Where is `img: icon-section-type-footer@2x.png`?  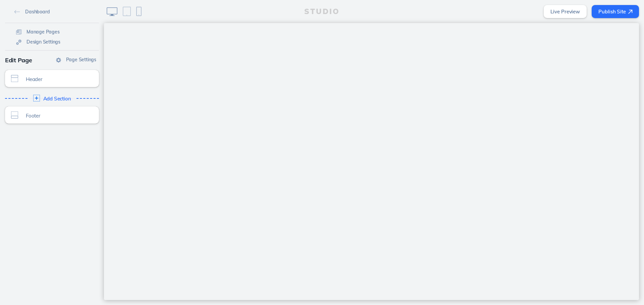 img: icon-section-type-footer@2x.png is located at coordinates (14, 115).